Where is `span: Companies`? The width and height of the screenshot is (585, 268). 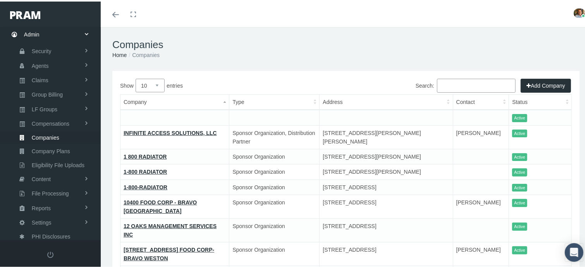 span: Companies is located at coordinates (45, 136).